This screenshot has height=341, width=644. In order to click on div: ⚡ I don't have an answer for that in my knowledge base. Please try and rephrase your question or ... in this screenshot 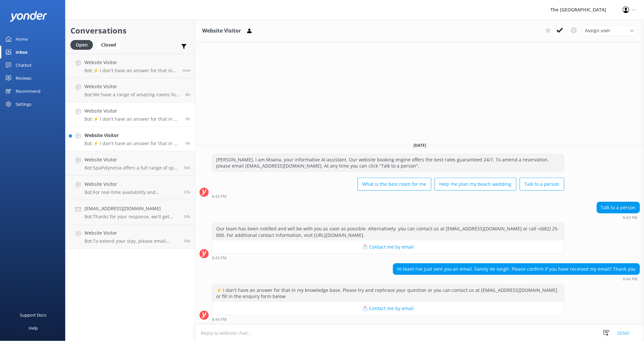, I will do `click(388, 294)`.